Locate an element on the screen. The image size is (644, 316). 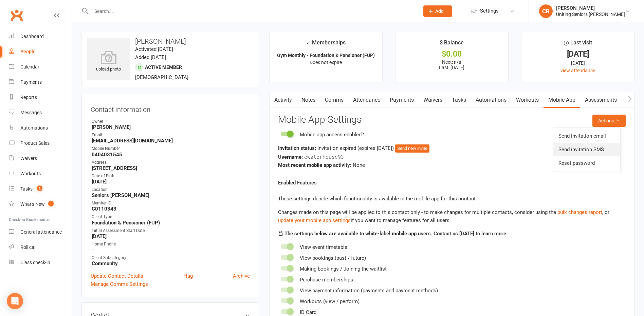
div: Automations is located at coordinates (34, 128).